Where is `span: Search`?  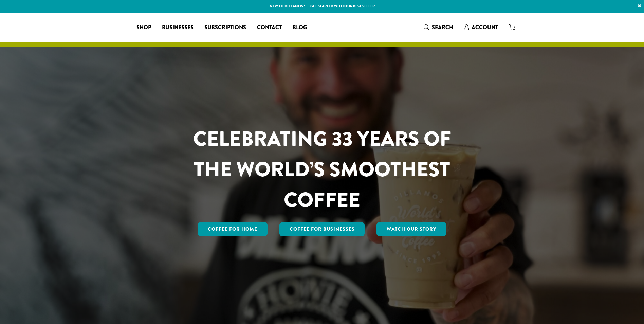
span: Search is located at coordinates (442, 27).